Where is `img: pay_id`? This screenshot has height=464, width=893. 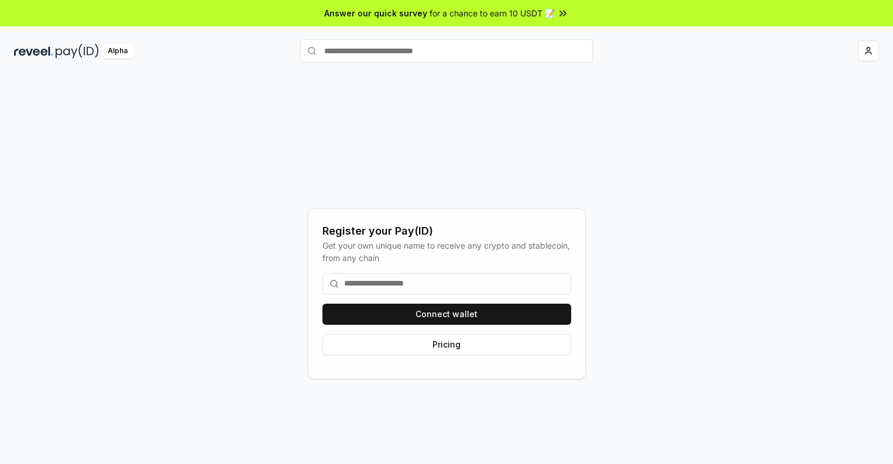 img: pay_id is located at coordinates (77, 51).